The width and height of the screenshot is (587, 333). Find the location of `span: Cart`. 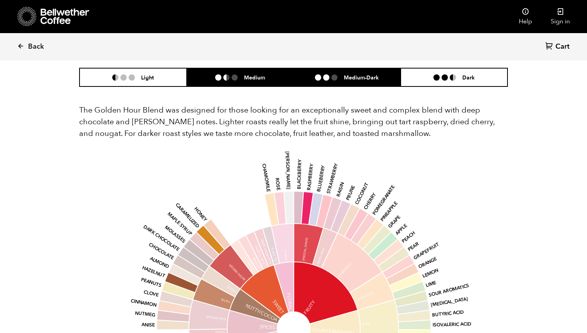

span: Cart is located at coordinates (562, 47).